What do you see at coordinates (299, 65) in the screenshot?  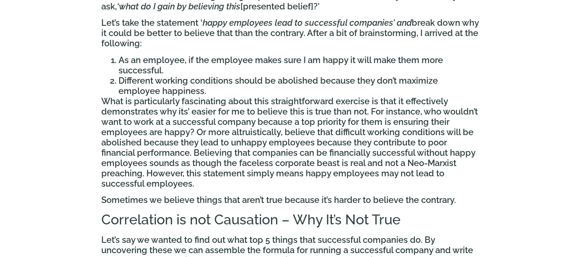 I see `li: As an employee, if the employee makes sure I am happy it will make them more successful.` at bounding box center [299, 65].